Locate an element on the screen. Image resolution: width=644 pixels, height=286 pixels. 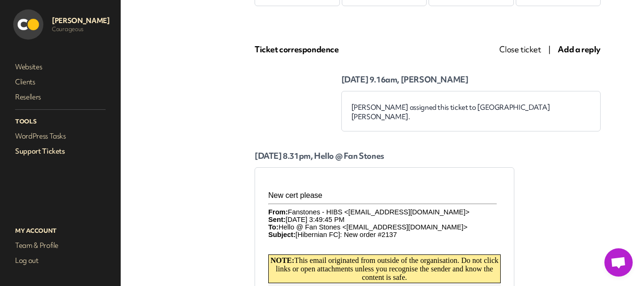
a: Open chat is located at coordinates (619, 263).